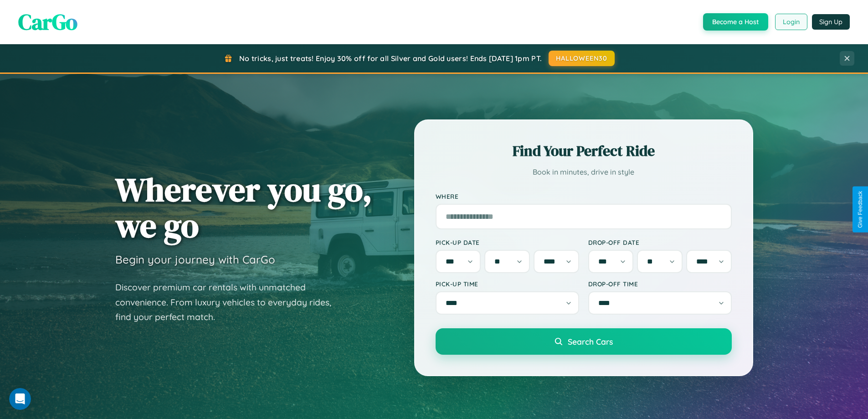 Image resolution: width=868 pixels, height=419 pixels. I want to click on label: Drop-off Date, so click(660, 242).